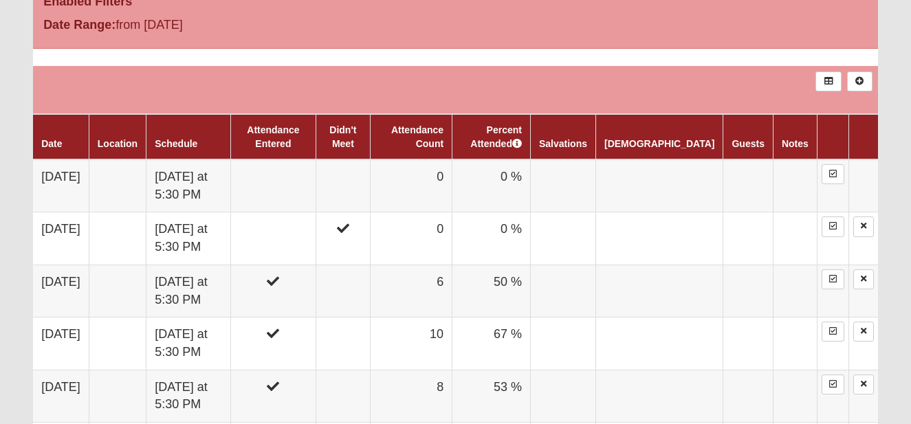 The width and height of the screenshot is (911, 424). What do you see at coordinates (491, 396) in the screenshot?
I see `td: 53 %` at bounding box center [491, 396].